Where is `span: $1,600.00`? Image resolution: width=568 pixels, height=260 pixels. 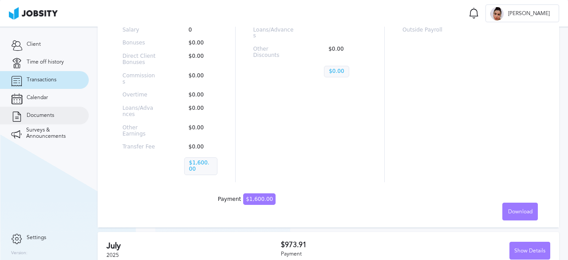 span: $1,600.00 is located at coordinates (259, 199).